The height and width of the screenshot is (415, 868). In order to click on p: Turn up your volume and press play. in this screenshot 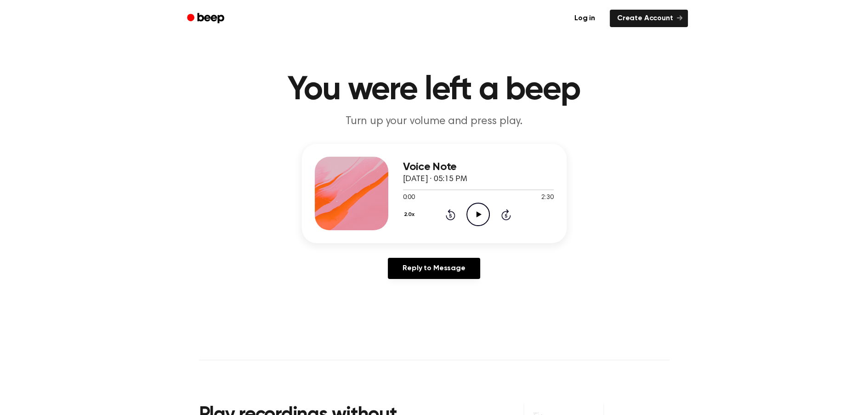, I will do `click(434, 121)`.